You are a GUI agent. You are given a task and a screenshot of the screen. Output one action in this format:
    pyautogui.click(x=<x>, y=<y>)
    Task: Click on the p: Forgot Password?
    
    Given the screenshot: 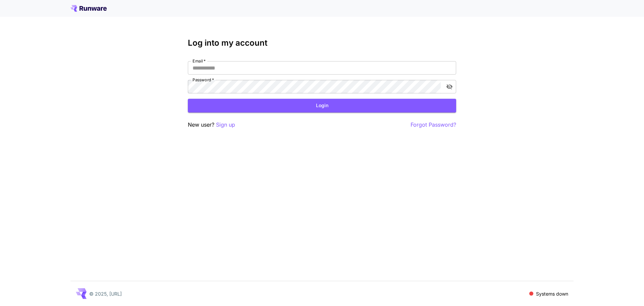 What is the action you would take?
    pyautogui.click(x=433, y=125)
    